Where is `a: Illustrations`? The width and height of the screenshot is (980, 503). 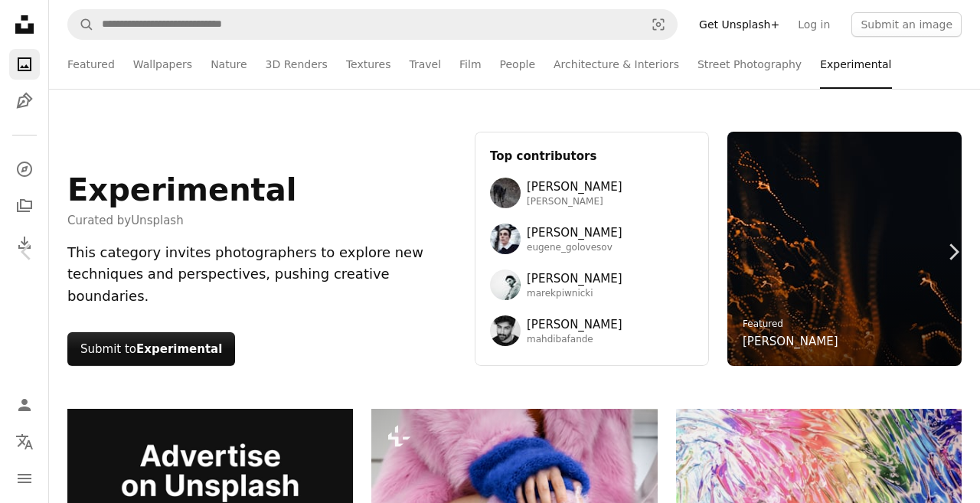 a: Illustrations is located at coordinates (24, 101).